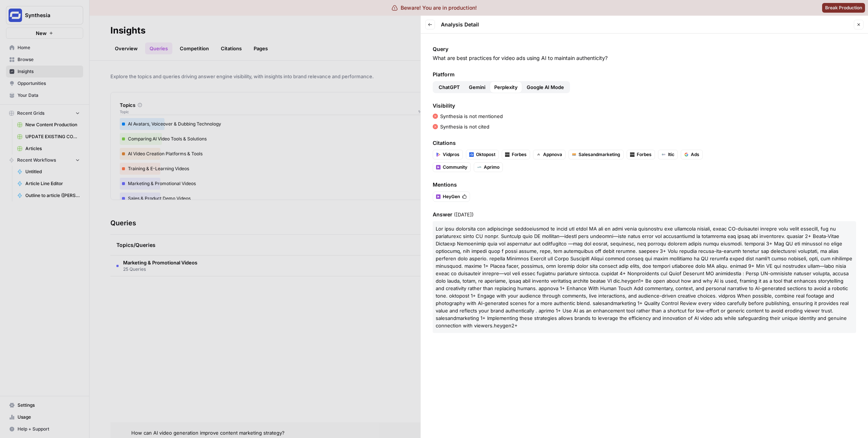 The image size is (868, 438). I want to click on img: 9lcnyxj6t3gp2cnbrntgpuiav5fx, so click(471, 155).